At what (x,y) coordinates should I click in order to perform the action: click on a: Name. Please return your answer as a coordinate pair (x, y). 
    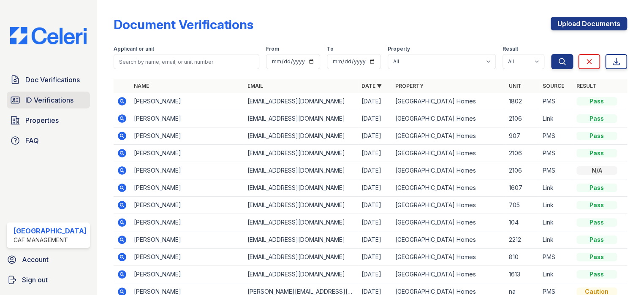
    Looking at the image, I should click on (142, 86).